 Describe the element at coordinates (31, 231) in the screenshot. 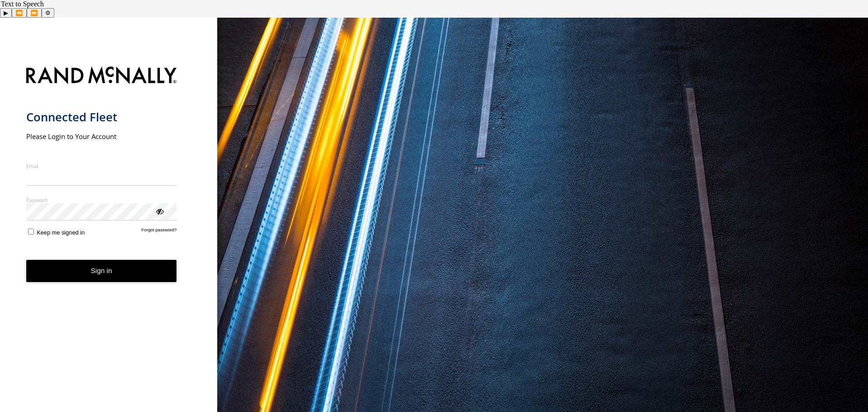

I see `input: Keep me signed in` at that location.